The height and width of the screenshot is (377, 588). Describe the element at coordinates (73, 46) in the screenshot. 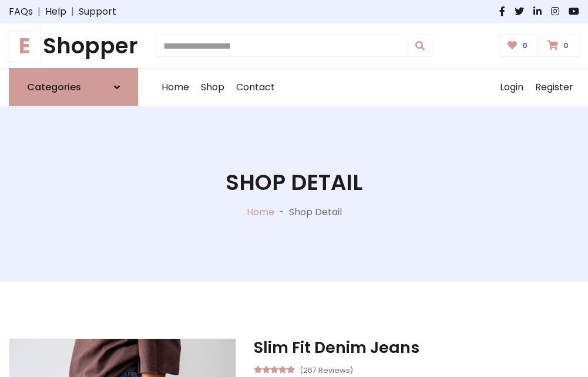

I see `h1: Shopper` at that location.